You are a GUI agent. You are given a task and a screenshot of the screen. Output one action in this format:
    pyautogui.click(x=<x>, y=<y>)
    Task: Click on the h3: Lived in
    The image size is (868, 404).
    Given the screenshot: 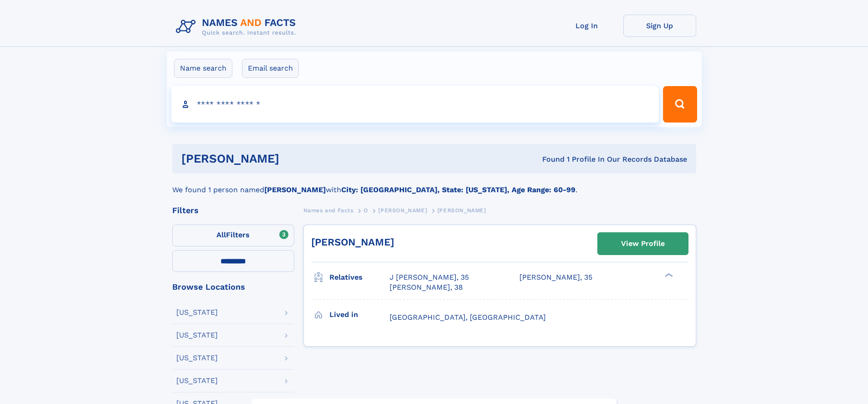 What is the action you would take?
    pyautogui.click(x=360, y=314)
    